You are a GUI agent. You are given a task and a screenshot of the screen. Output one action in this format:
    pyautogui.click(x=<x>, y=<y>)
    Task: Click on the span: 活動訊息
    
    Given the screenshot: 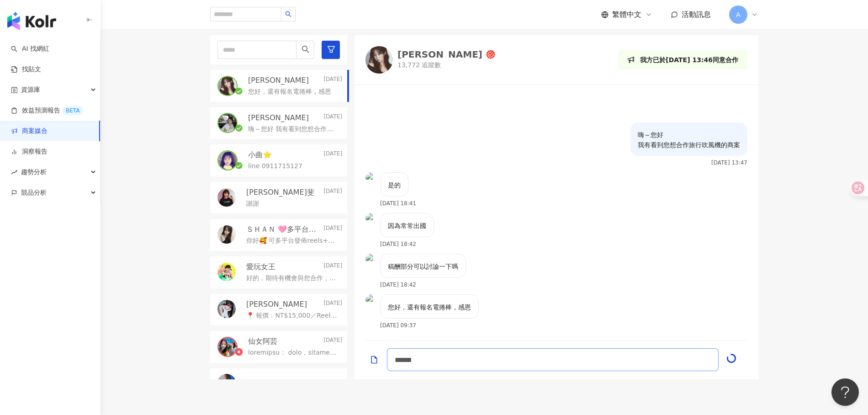 What is the action you would take?
    pyautogui.click(x=696, y=14)
    